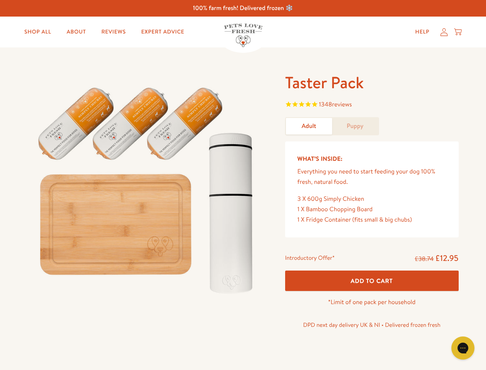 This screenshot has width=486, height=370. I want to click on span: Add To Cart, so click(372, 280).